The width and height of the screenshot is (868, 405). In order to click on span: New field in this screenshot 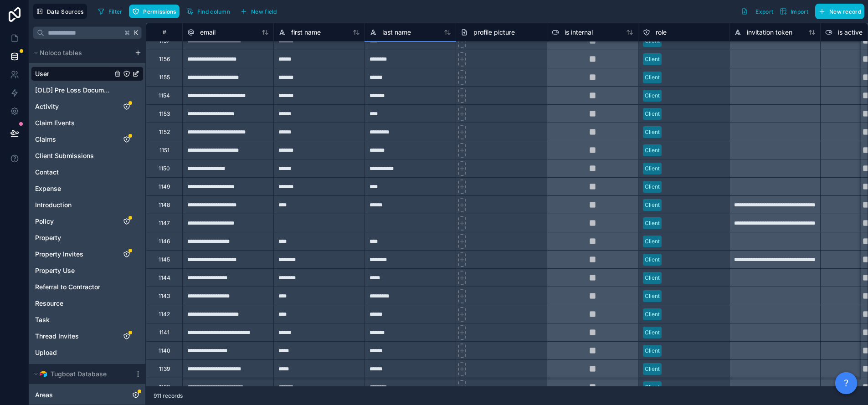, I will do `click(264, 12)`.